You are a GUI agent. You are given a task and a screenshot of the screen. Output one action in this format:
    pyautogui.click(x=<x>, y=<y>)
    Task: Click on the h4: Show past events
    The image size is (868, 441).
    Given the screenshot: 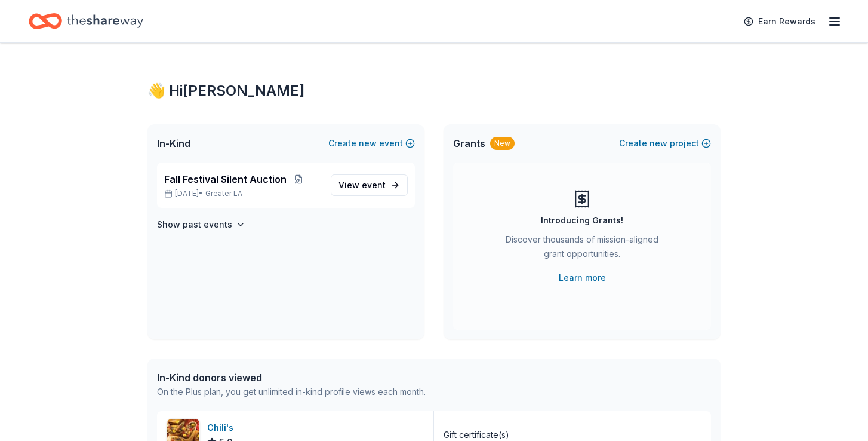 What is the action you would take?
    pyautogui.click(x=195, y=225)
    